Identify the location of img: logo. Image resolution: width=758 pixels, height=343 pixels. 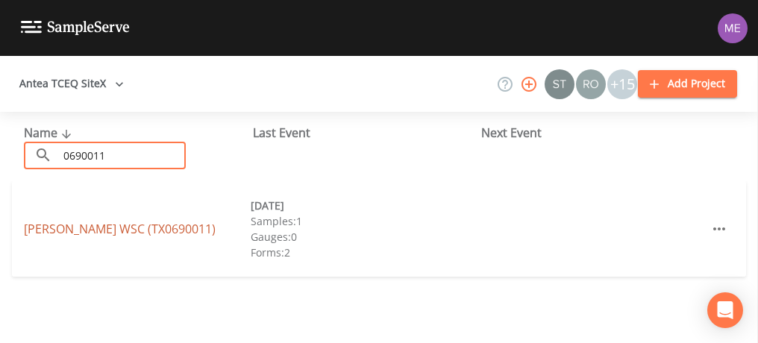
(75, 28).